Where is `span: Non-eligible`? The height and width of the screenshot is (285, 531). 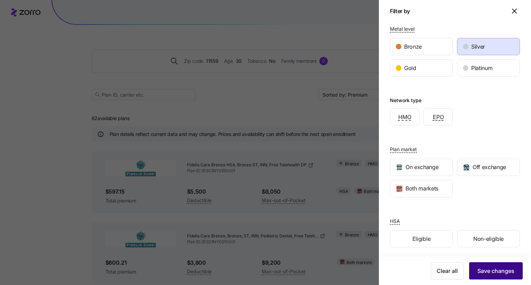
span: Non-eligible is located at coordinates (488, 239).